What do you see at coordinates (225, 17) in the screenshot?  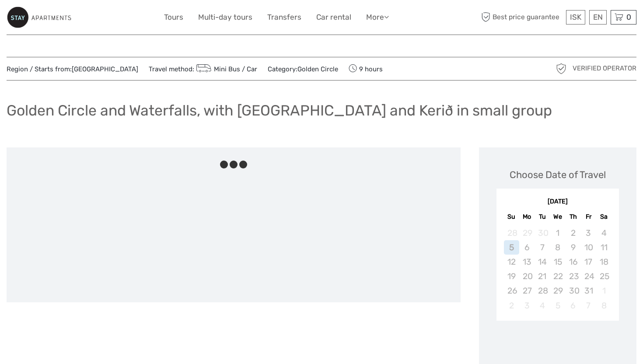 I see `a: Multi-day tours` at bounding box center [225, 17].